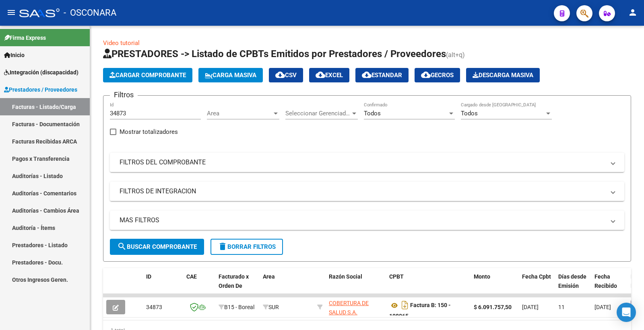 The width and height of the screenshot is (644, 330). I want to click on span: (alt+q), so click(455, 54).